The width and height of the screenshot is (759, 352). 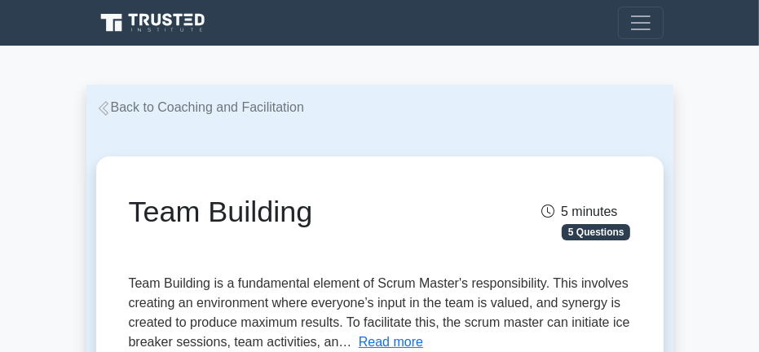 I want to click on button: Toggle navigation, so click(x=641, y=23).